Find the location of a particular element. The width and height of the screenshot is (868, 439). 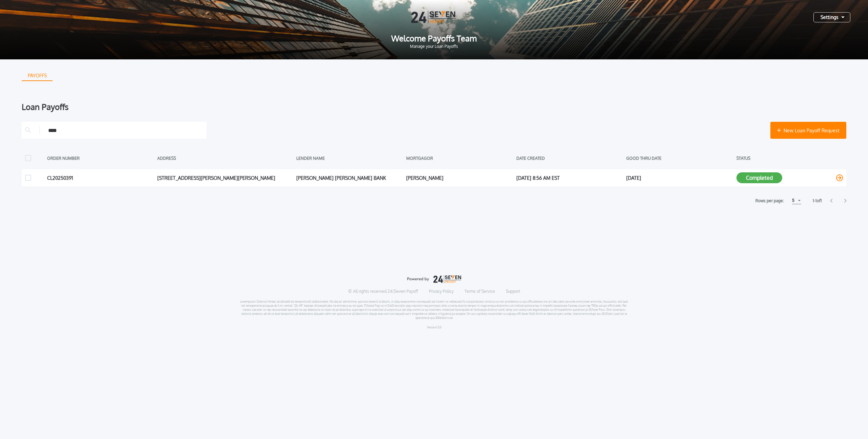

a: Privacy Policy is located at coordinates (441, 292).